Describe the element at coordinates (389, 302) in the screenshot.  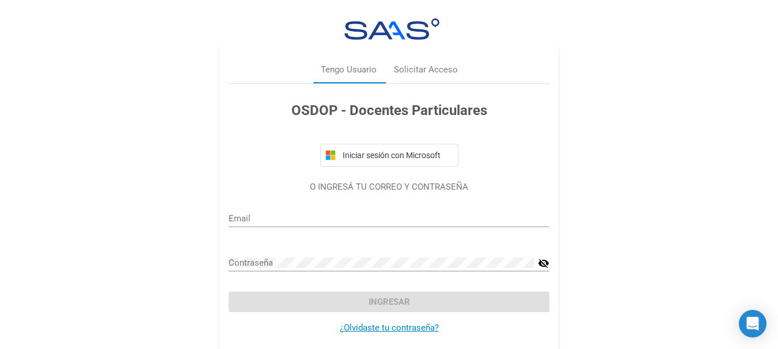
I see `button: Ingresar` at that location.